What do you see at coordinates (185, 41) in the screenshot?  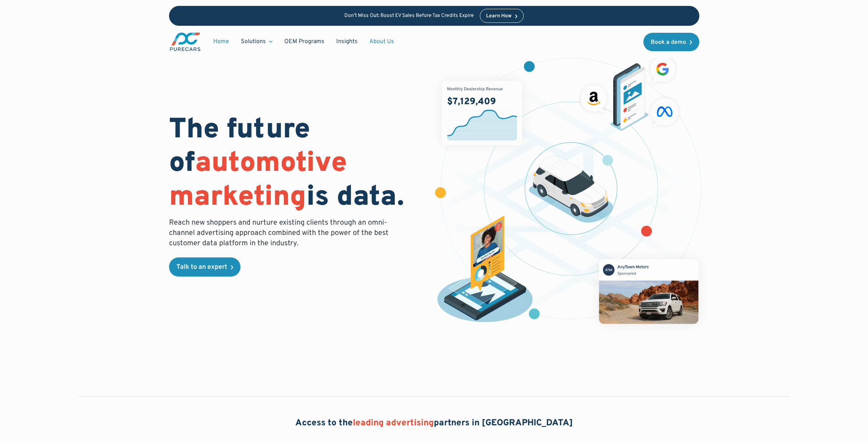 I see `img: purecars logo` at bounding box center [185, 41].